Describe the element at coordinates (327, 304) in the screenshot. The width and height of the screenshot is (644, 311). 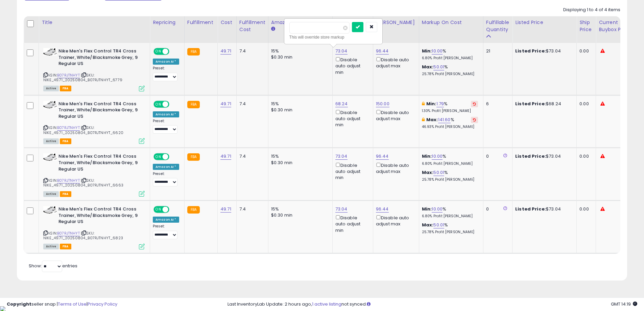
I see `a: 1 active listing` at that location.